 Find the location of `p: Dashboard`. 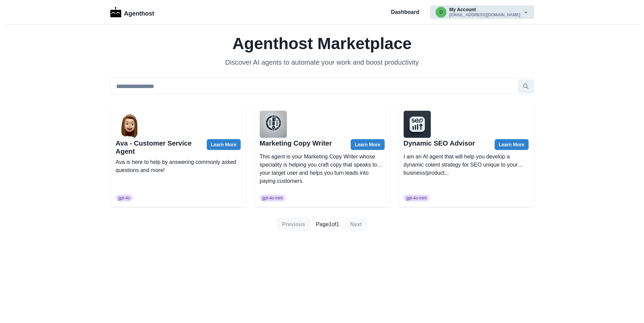

p: Dashboard is located at coordinates (405, 12).